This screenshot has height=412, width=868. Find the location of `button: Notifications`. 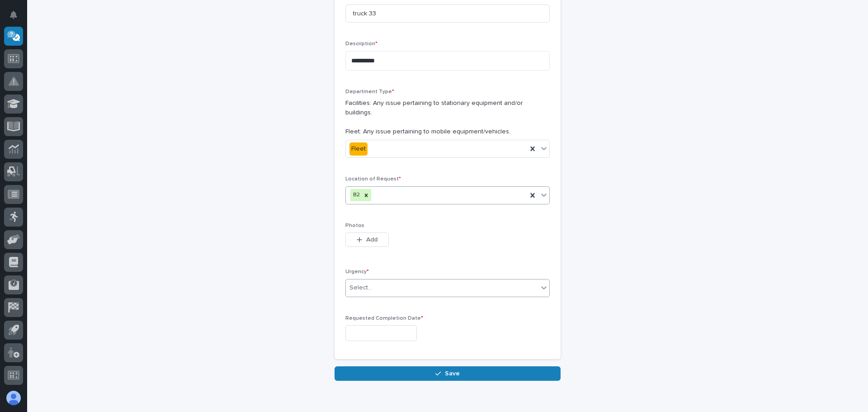

button: Notifications is located at coordinates (14, 15).